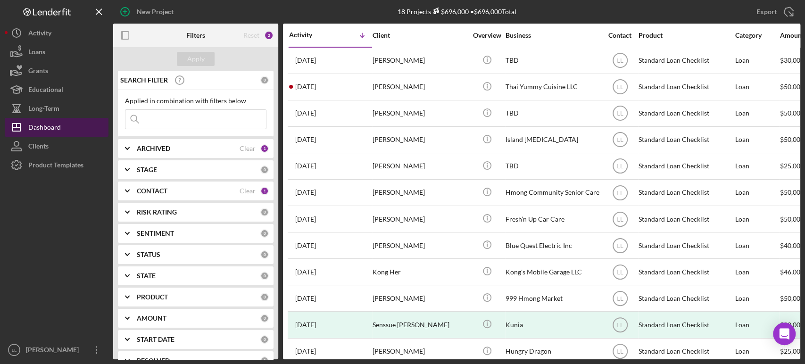  I want to click on div: 999 Hmong Market, so click(553, 298).